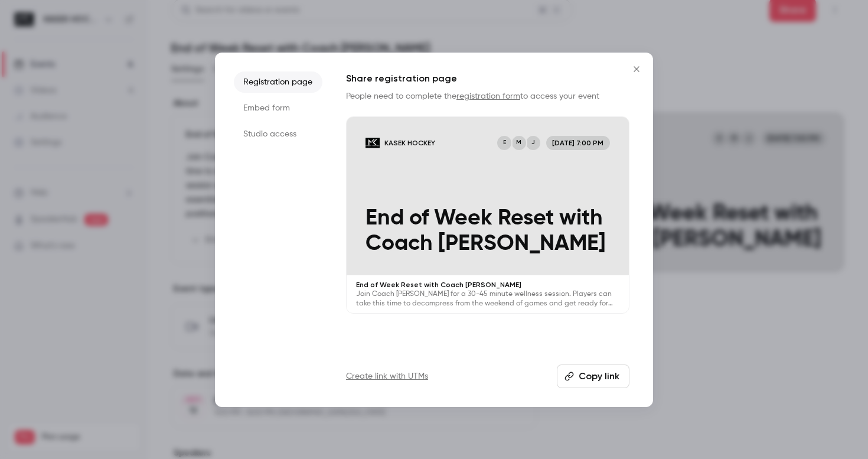  I want to click on div: E, so click(505, 143).